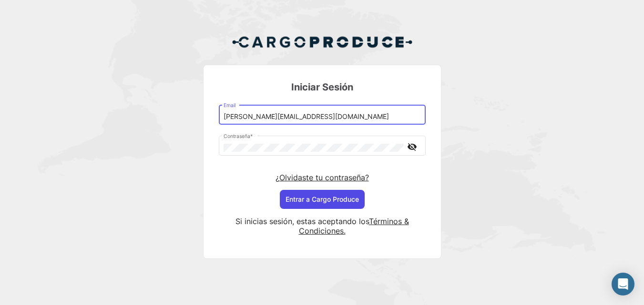  Describe the element at coordinates (322, 177) in the screenshot. I see `a: ¿Olvidaste tu contraseña?` at that location.